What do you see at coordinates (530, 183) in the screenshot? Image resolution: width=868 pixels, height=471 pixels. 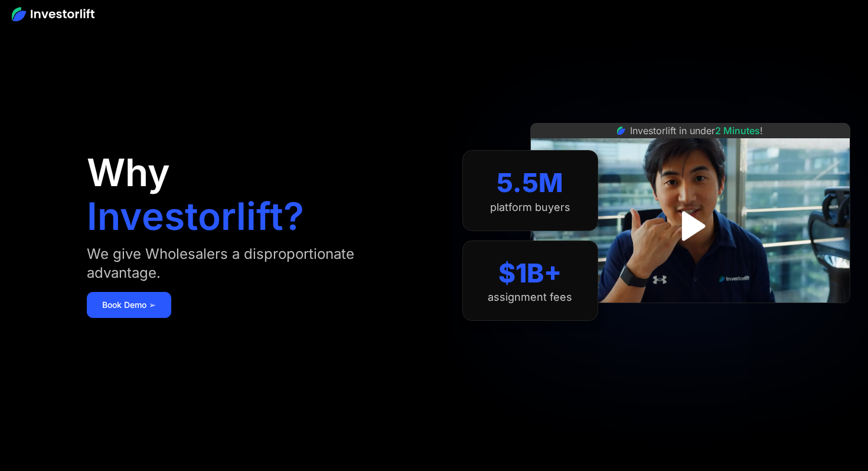 I see `div: 5.5M` at bounding box center [530, 183].